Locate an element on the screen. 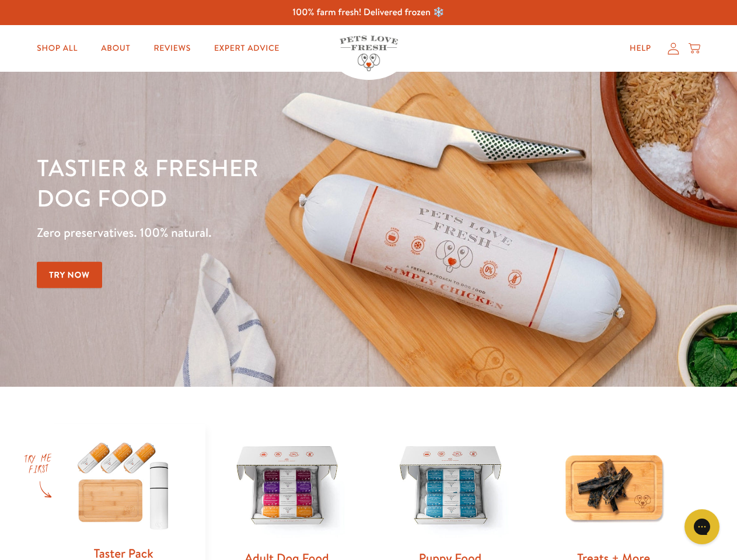 The height and width of the screenshot is (560, 737). a: About is located at coordinates (115, 48).